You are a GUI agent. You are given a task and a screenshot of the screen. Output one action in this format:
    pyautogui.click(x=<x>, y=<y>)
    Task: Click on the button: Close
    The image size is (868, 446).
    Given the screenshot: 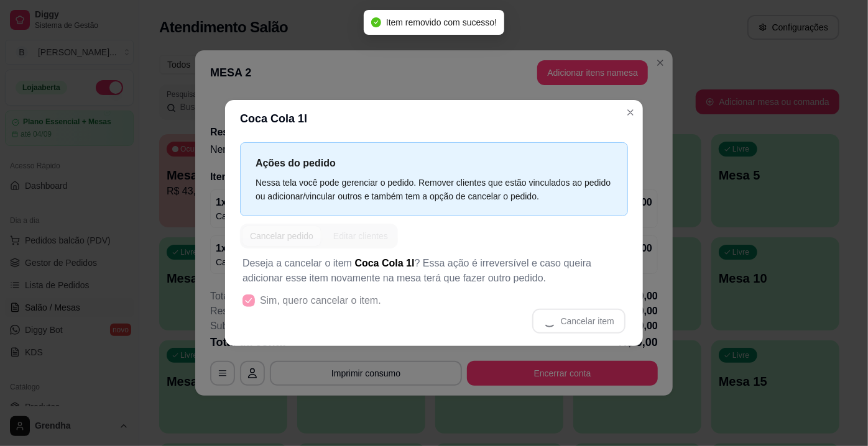 What is the action you would take?
    pyautogui.click(x=631, y=112)
    